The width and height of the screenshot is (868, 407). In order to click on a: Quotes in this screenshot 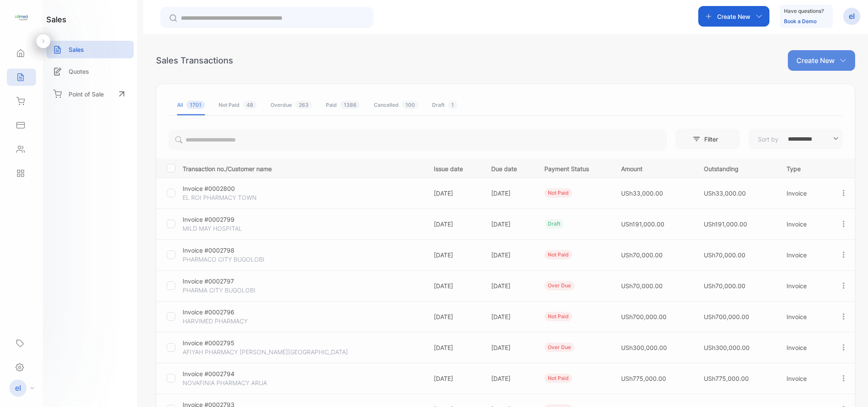, I will do `click(90, 71)`.